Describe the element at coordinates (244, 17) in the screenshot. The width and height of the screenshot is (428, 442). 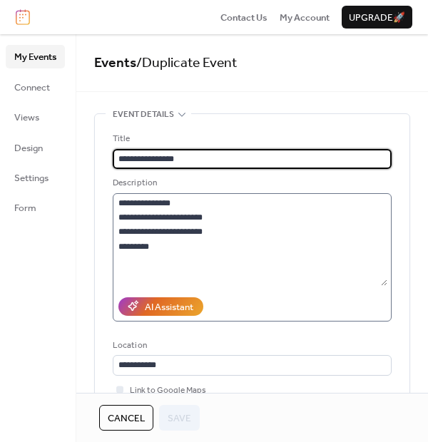
I see `a: Contact Us` at that location.